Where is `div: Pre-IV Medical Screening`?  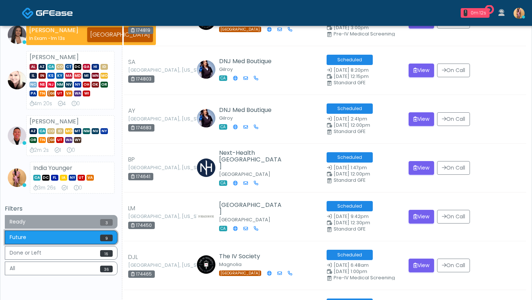 div: Pre-IV Medical Screening is located at coordinates (370, 34).